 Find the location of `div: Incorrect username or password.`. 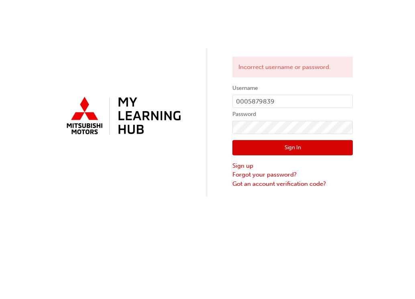

div: Incorrect username or password. is located at coordinates (292, 67).